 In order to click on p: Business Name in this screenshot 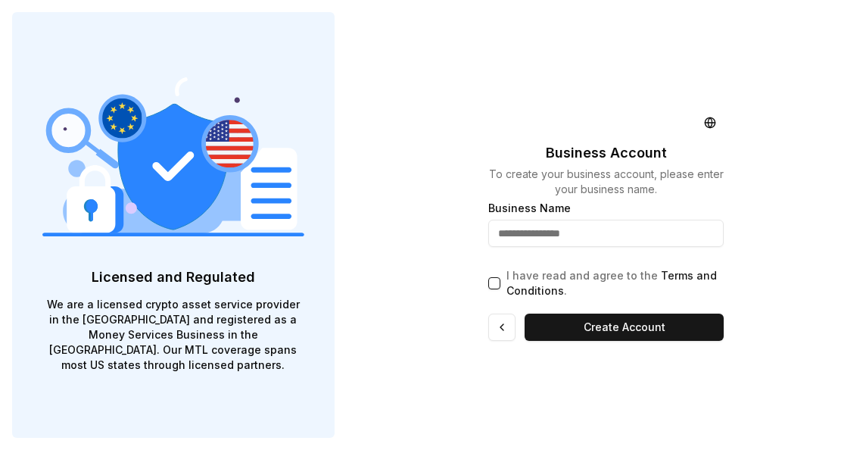, I will do `click(606, 208)`.